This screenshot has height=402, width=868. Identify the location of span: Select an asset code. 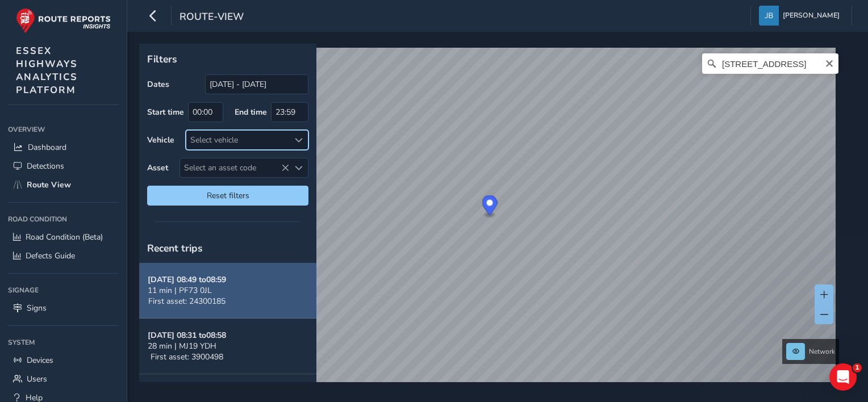
(235, 168).